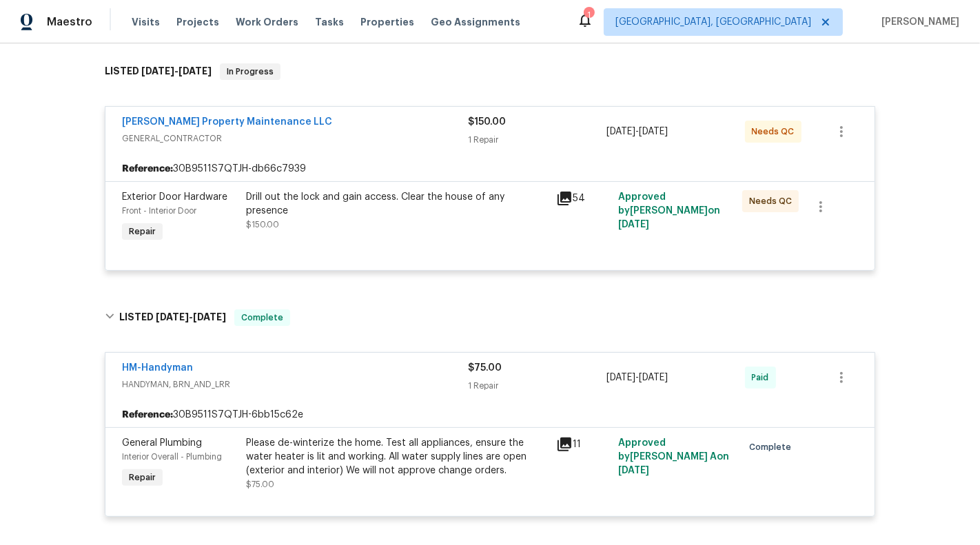 This screenshot has width=980, height=545. I want to click on span: GENERAL_CONTRACTOR, so click(295, 139).